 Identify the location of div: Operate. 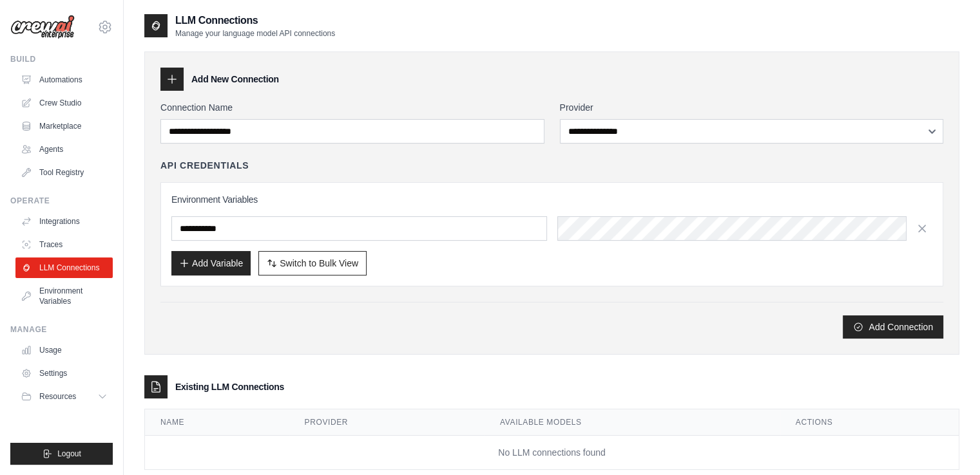
(61, 201).